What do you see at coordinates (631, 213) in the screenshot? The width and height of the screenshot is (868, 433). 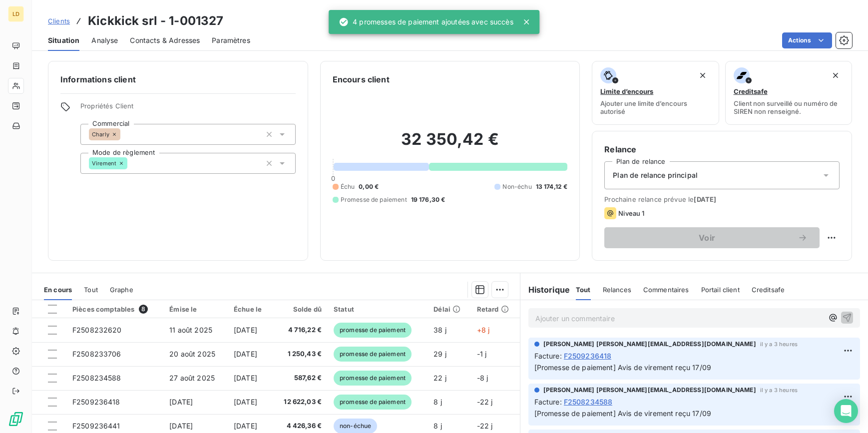 I see `span: Niveau 1` at bounding box center [631, 213].